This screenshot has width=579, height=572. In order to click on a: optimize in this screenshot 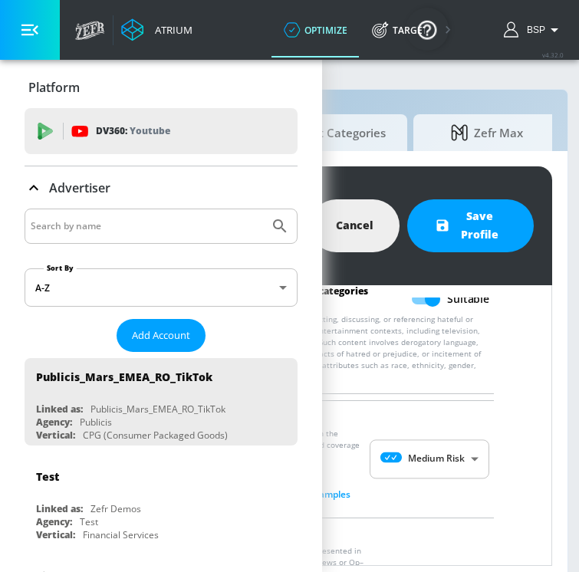, I will do `click(315, 30)`.